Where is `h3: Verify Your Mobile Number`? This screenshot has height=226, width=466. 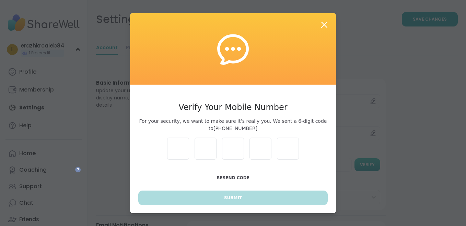 h3: Verify Your Mobile Number is located at coordinates (233, 107).